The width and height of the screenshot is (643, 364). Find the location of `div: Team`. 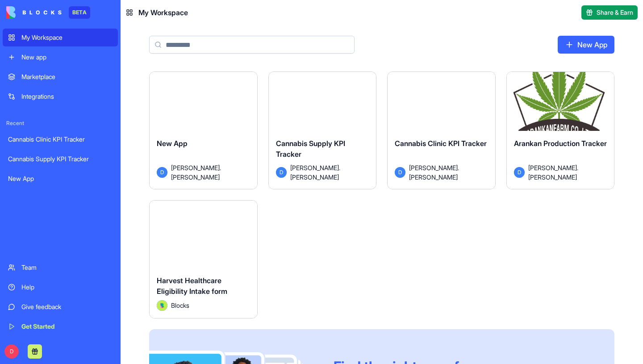

div: Team is located at coordinates (67, 267).